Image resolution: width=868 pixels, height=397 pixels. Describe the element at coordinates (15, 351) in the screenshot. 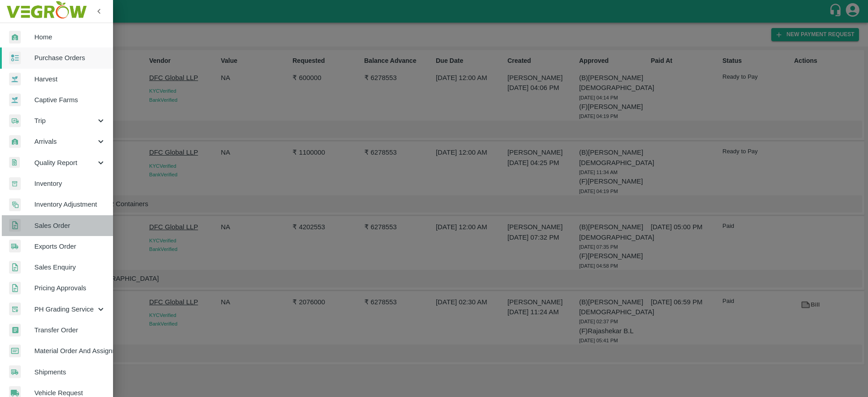

I see `img: centralMaterial` at that location.